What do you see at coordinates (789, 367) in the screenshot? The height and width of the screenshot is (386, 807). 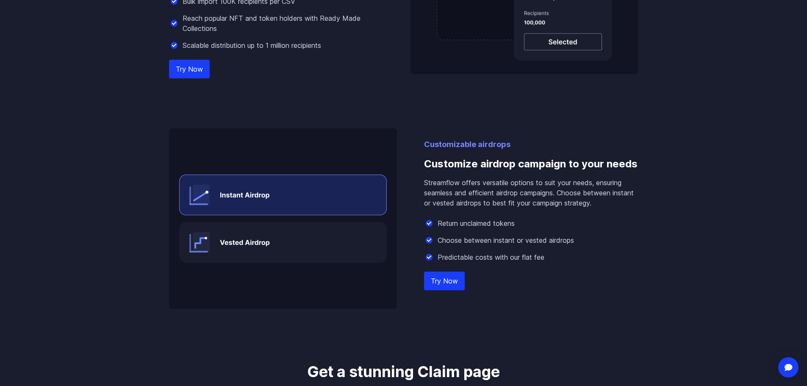 I see `div: Open Intercom Messenger` at bounding box center [789, 367].